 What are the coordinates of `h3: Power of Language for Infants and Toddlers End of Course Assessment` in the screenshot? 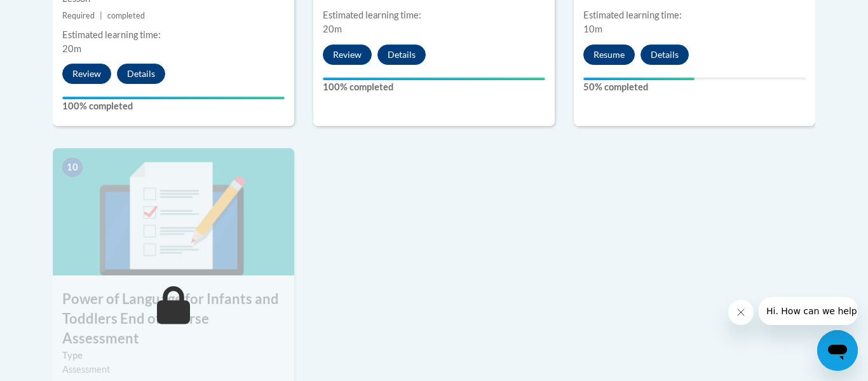 It's located at (173, 319).